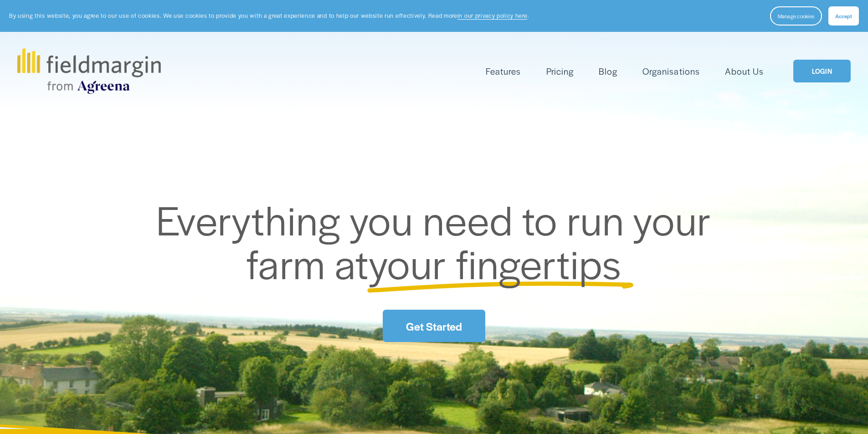  What do you see at coordinates (560, 71) in the screenshot?
I see `a: Pricing` at bounding box center [560, 71].